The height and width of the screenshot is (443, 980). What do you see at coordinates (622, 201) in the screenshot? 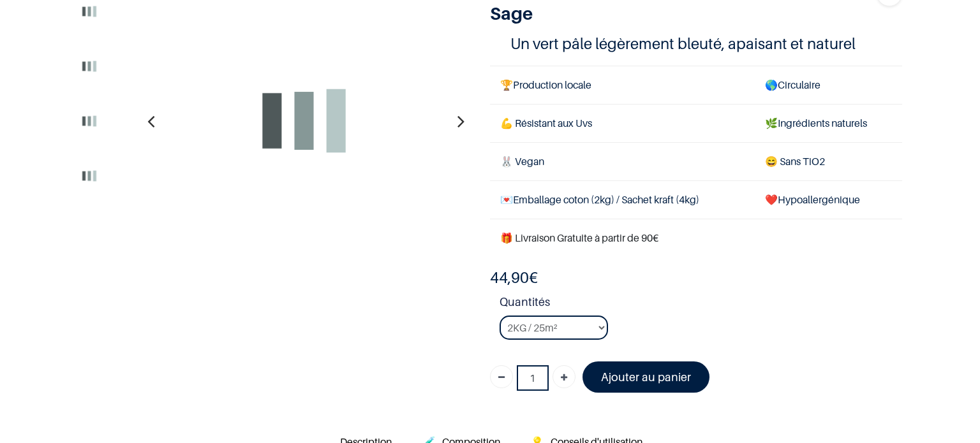
I see `td: Emballage coton (2kg) / Sachet kraft (4kg)` at bounding box center [622, 201].